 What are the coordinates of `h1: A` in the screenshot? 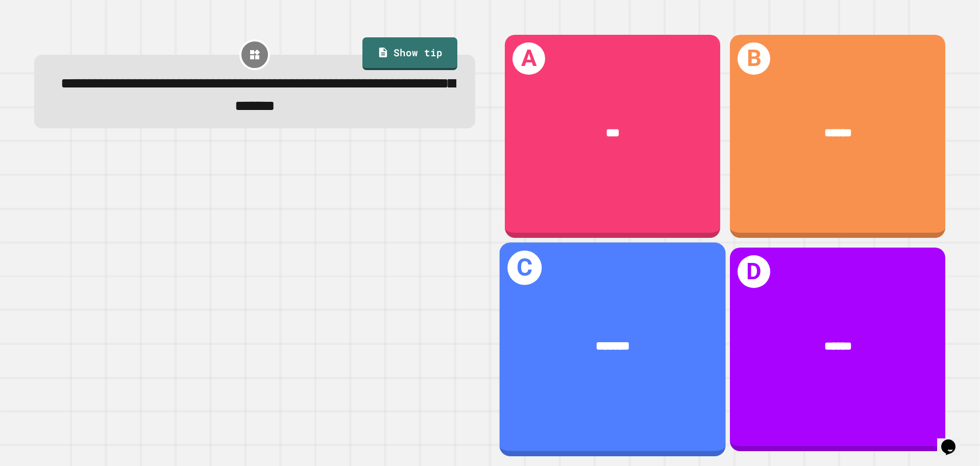 It's located at (529, 59).